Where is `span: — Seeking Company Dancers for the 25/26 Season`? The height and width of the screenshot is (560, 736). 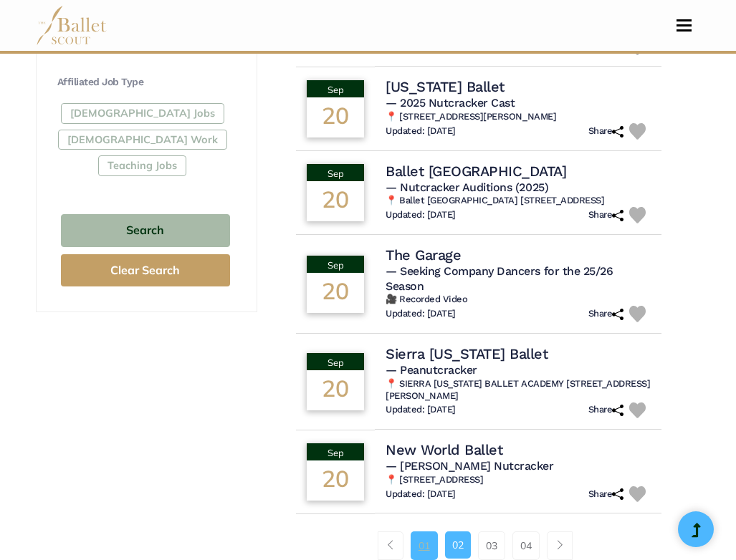 span: — Seeking Company Dancers for the 25/26 Season is located at coordinates (499, 279).